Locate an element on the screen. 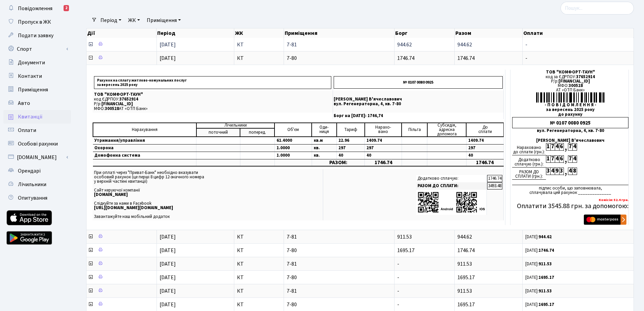 This screenshot has width=644, height=311. div: 3 is located at coordinates (548, 171).